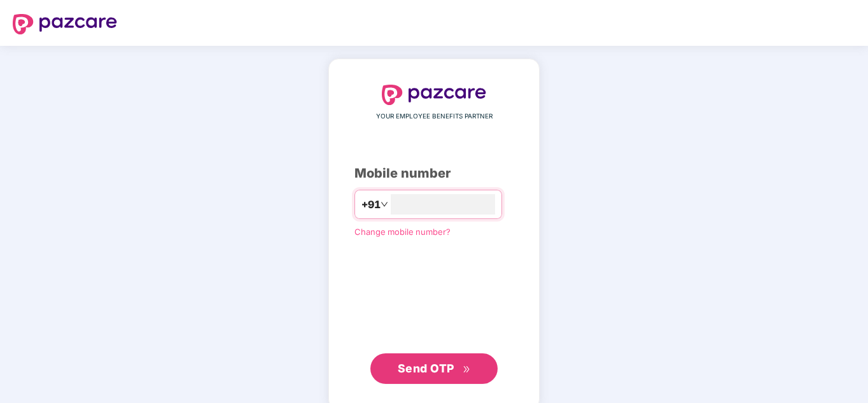 This screenshot has height=403, width=868. I want to click on span: down, so click(384, 204).